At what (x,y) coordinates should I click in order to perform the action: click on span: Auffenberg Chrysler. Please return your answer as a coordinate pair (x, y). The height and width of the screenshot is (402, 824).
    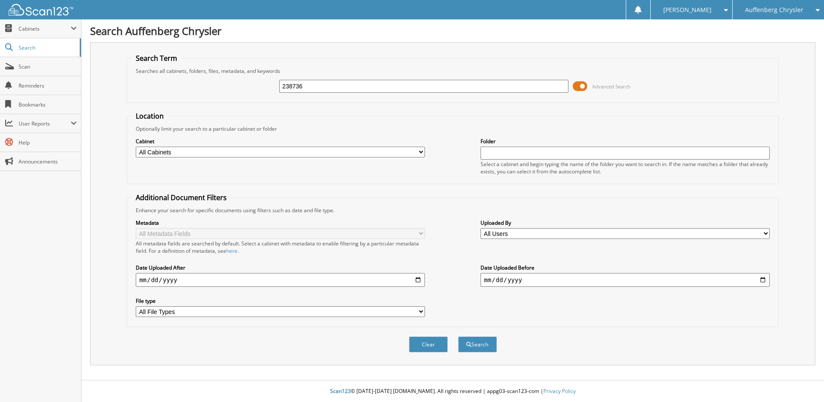
    Looking at the image, I should click on (774, 10).